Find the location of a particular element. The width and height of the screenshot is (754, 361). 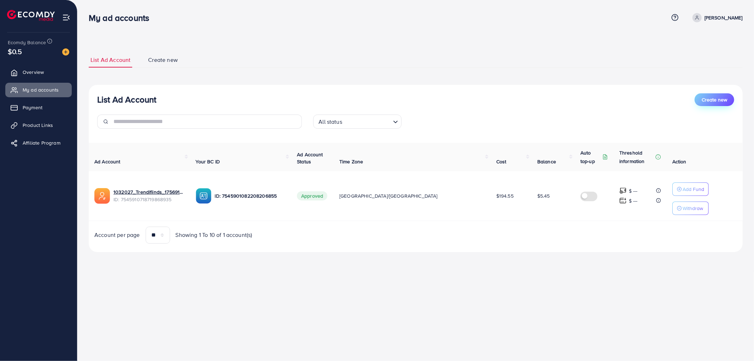

p: Add Fund is located at coordinates (693, 189).